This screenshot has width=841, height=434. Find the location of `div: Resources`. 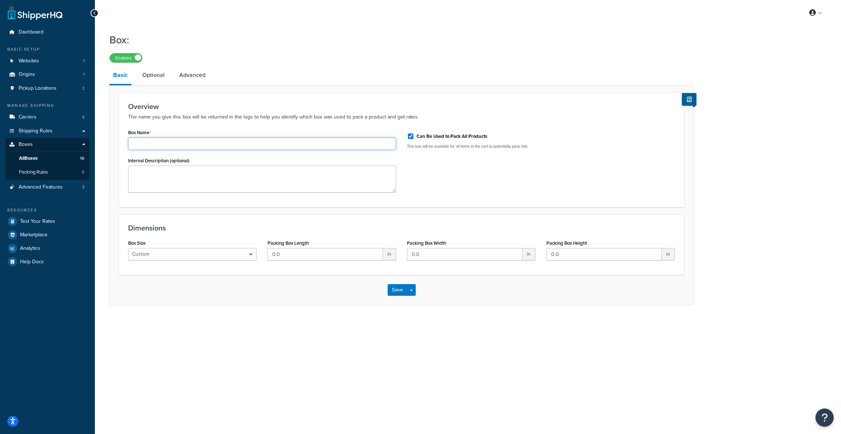

div: Resources is located at coordinates (47, 210).